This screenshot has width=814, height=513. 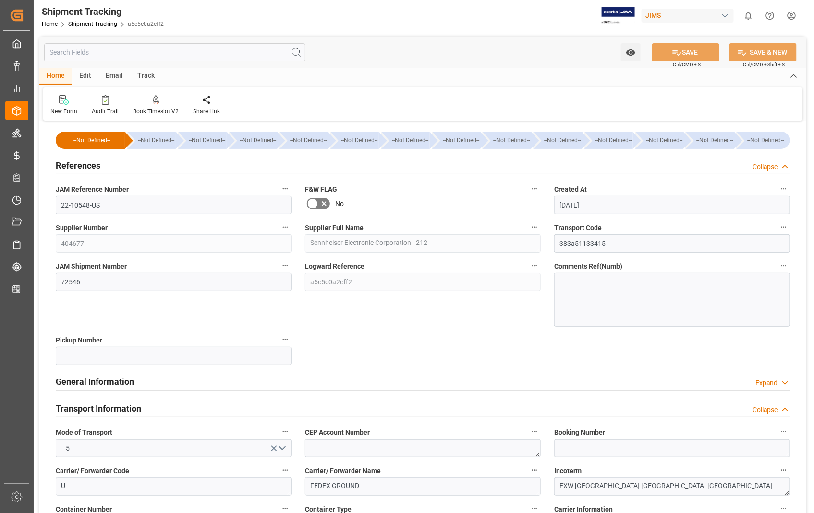 What do you see at coordinates (285, 265) in the screenshot?
I see `button: JAM Shipment Number` at bounding box center [285, 265].